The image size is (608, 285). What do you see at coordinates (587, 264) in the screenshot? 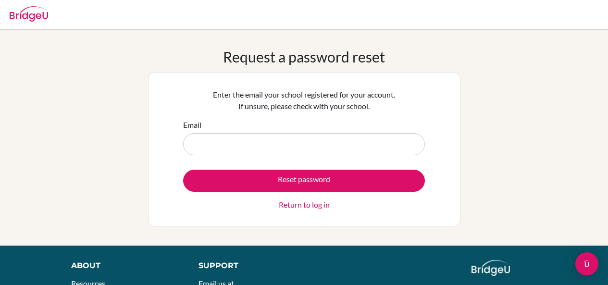
I see `div: Open Intercom Messenger` at bounding box center [587, 264].